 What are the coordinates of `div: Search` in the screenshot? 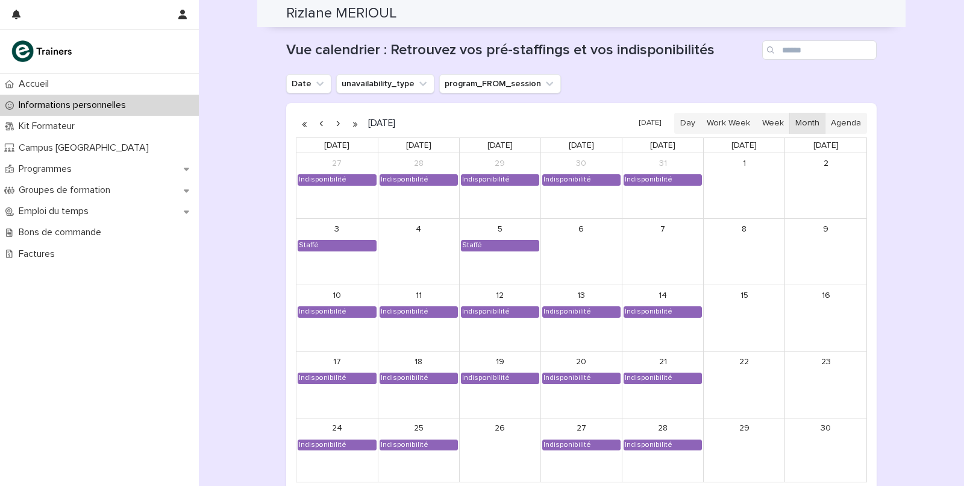 It's located at (820, 50).